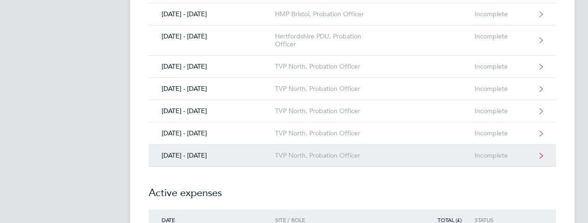  I want to click on div: Total (£), so click(448, 219).